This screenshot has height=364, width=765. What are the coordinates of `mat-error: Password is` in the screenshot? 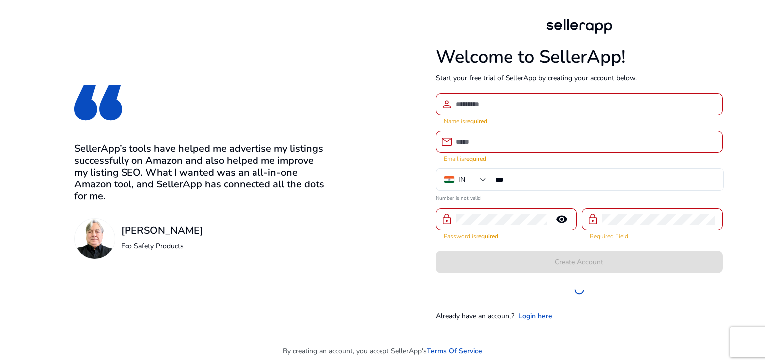 It's located at (506, 235).